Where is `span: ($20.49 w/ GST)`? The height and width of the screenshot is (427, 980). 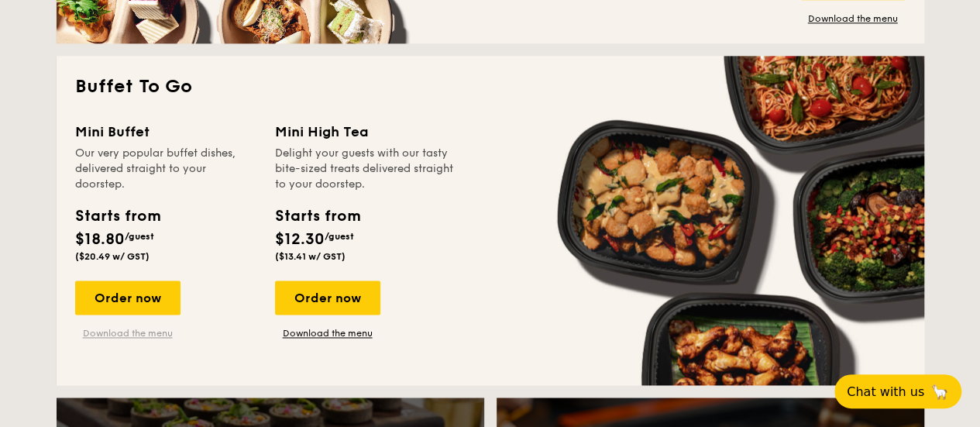
span: ($20.49 w/ GST) is located at coordinates (112, 257).